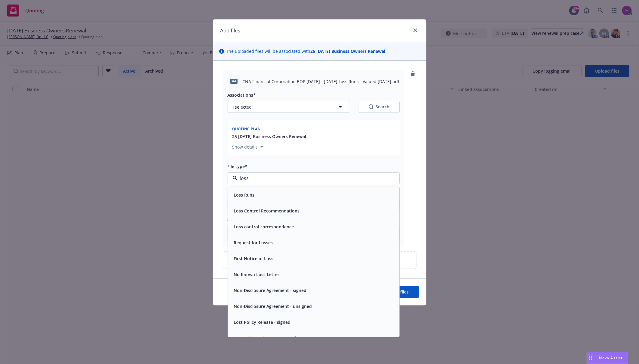 This screenshot has height=364, width=639. Describe the element at coordinates (611, 358) in the screenshot. I see `span: Nova Assist` at that location.